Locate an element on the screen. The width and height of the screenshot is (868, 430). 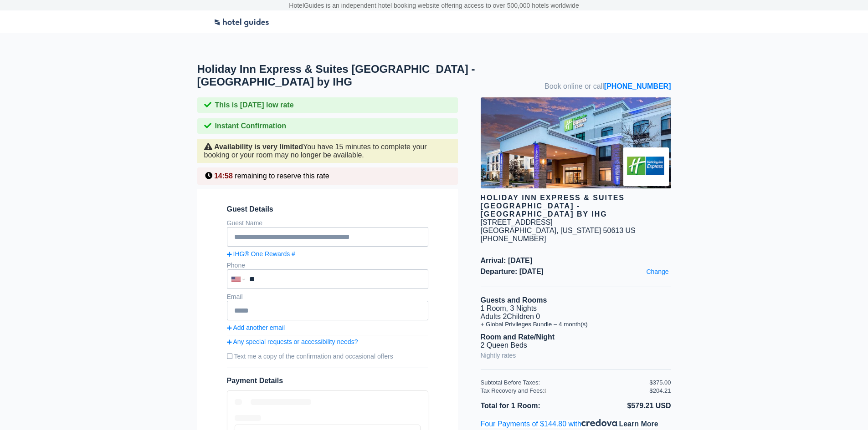
label: Phone is located at coordinates (236, 266).